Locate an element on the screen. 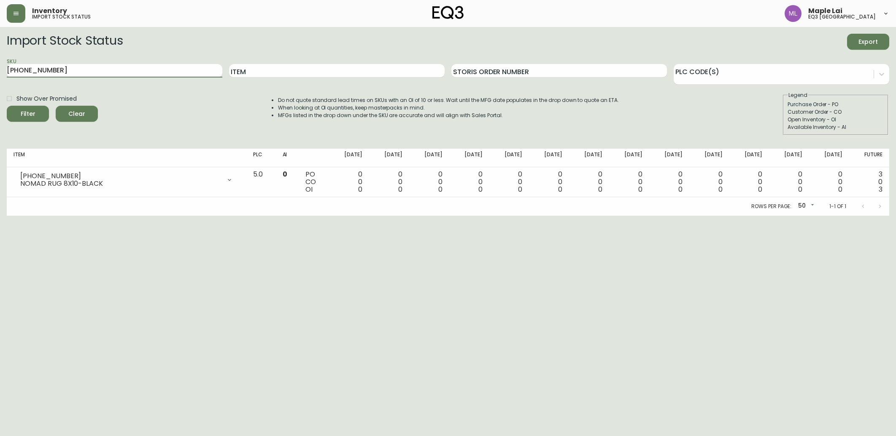  th: AI is located at coordinates (287, 158).